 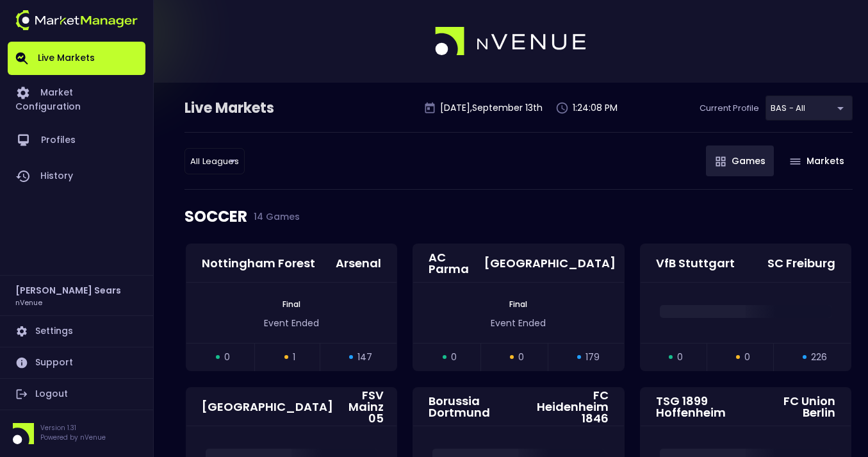 I want to click on p: Current Profile, so click(x=729, y=108).